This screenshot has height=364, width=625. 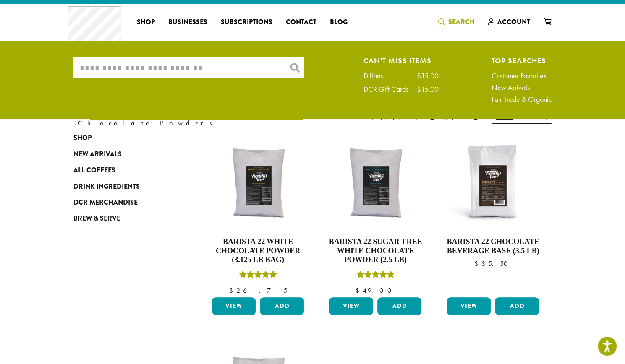 What do you see at coordinates (493, 214) in the screenshot?
I see `a: Barista 22 Chocolate Beverage Base (3.5 lb) $35.50` at bounding box center [493, 214].